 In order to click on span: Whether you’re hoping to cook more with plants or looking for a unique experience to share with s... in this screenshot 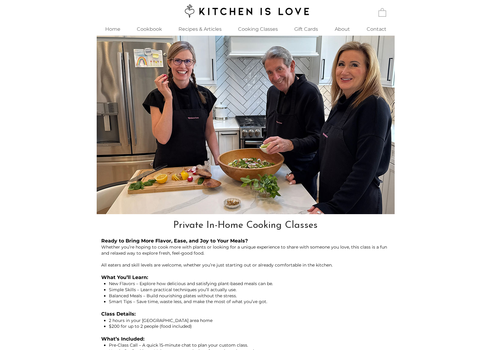, I will do `click(244, 250)`.